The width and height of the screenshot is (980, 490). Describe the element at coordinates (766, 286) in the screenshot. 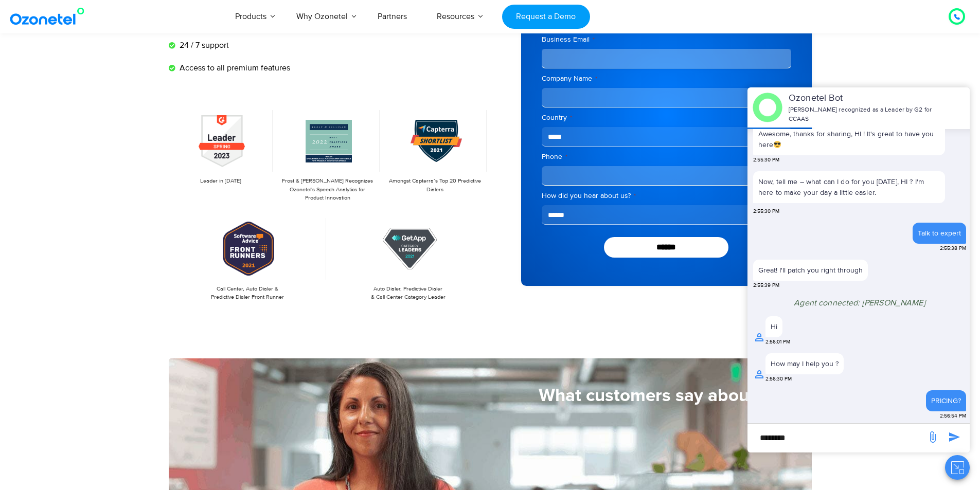

I see `span: 2:55:39 PM` at that location.